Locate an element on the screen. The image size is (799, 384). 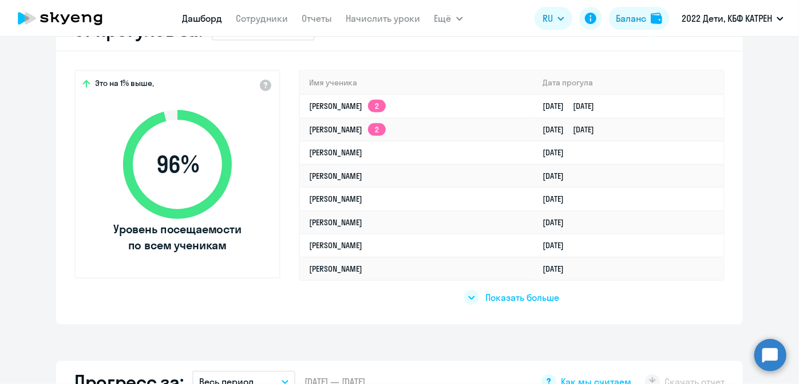
a: Дашборд is located at coordinates (203, 18).